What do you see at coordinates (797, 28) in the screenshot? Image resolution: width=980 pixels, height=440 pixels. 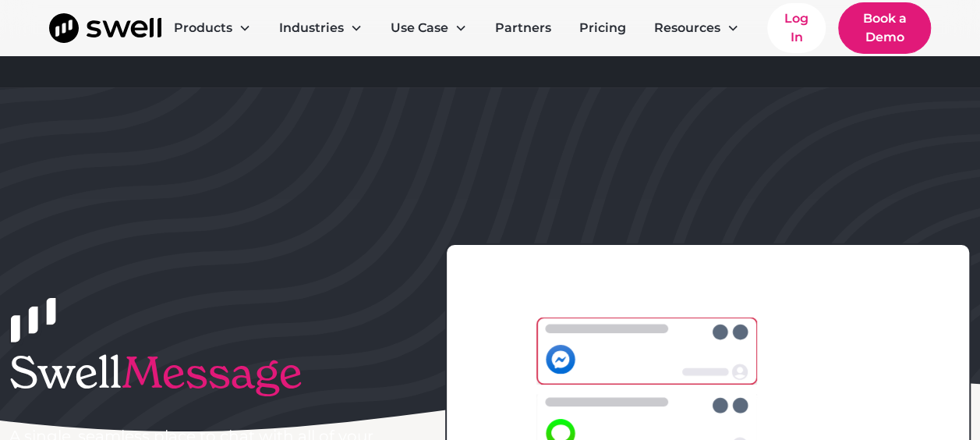 I see `a: Log In` at bounding box center [797, 28].